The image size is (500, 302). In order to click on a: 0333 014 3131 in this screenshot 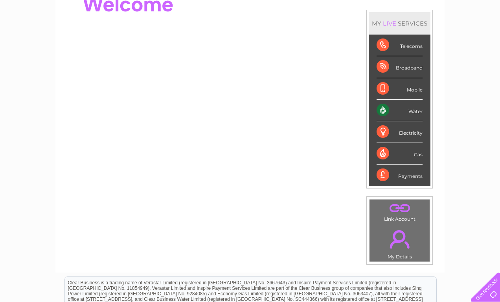, I will do `click(379, 9)`.